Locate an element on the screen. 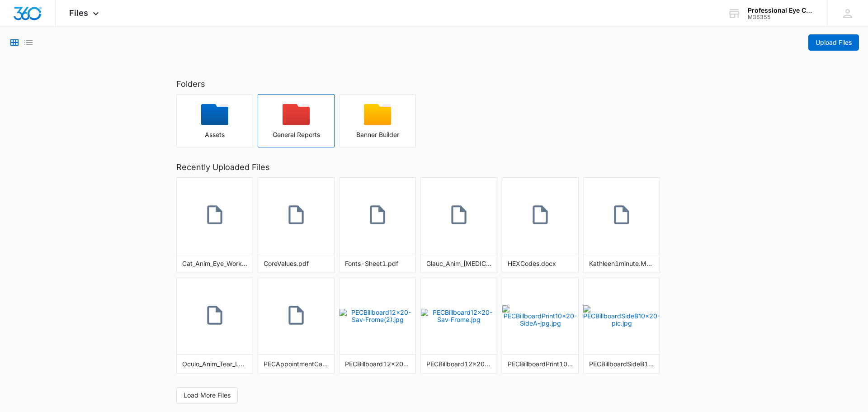 This screenshot has width=868, height=412. div: PECAppointmentCardPrint4.5x5 is located at coordinates (296, 363).